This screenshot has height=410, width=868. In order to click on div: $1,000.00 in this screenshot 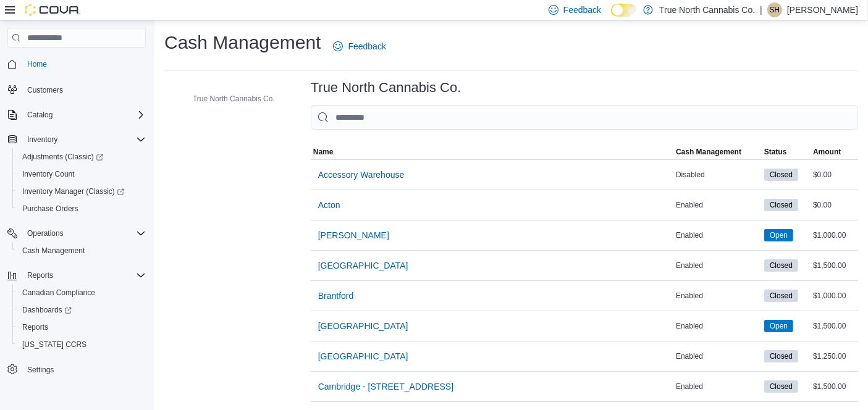, I will do `click(834, 295)`.